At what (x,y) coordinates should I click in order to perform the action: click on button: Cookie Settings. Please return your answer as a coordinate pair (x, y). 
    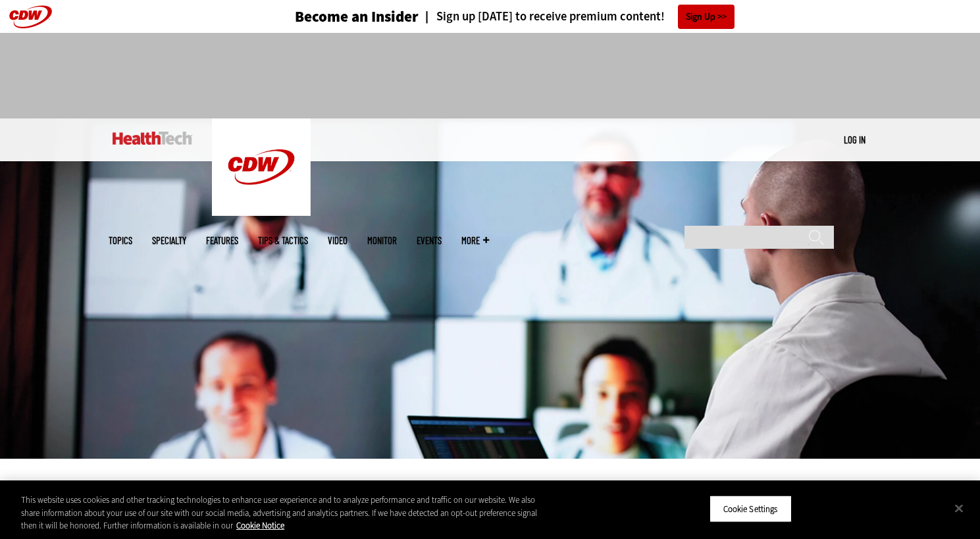
    Looking at the image, I should click on (751, 509).